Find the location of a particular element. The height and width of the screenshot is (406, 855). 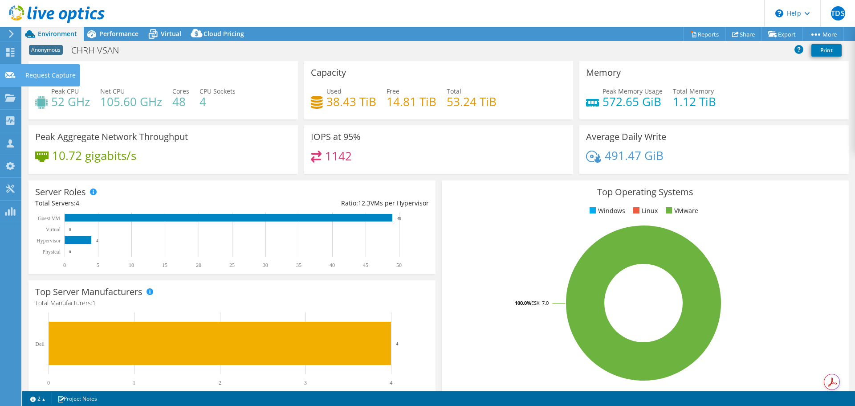

a: 2 is located at coordinates (38, 398).